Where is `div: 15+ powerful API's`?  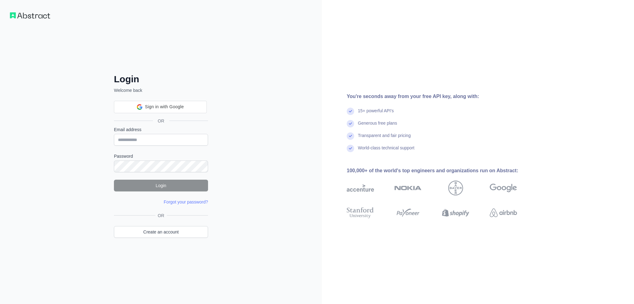 div: 15+ powerful API's is located at coordinates (376, 114).